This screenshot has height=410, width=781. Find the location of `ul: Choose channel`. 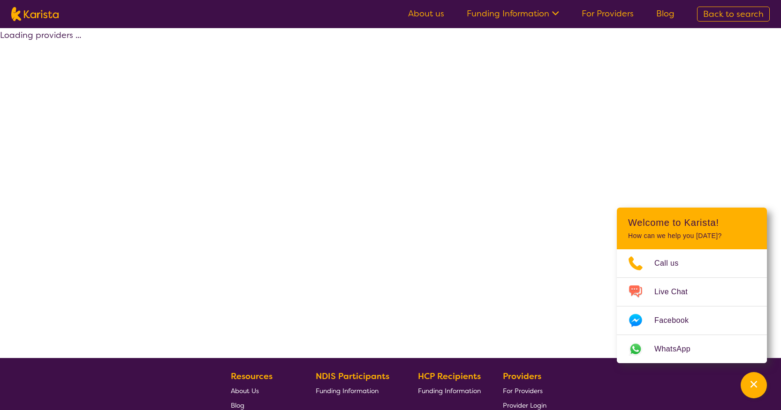

ul: Choose channel is located at coordinates (692, 306).